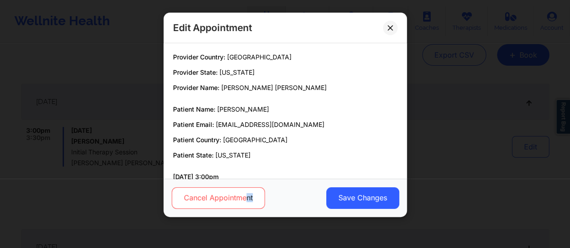 The height and width of the screenshot is (248, 570). What do you see at coordinates (218, 198) in the screenshot?
I see `button: Cancel Appointment` at bounding box center [218, 198].